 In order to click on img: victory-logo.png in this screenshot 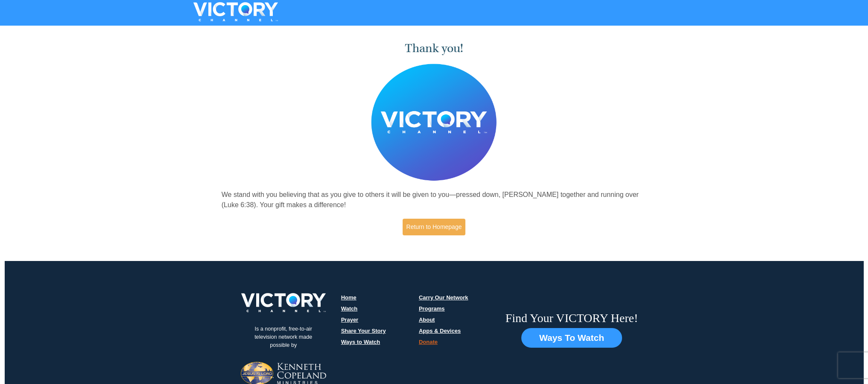, I will do `click(283, 303)`.